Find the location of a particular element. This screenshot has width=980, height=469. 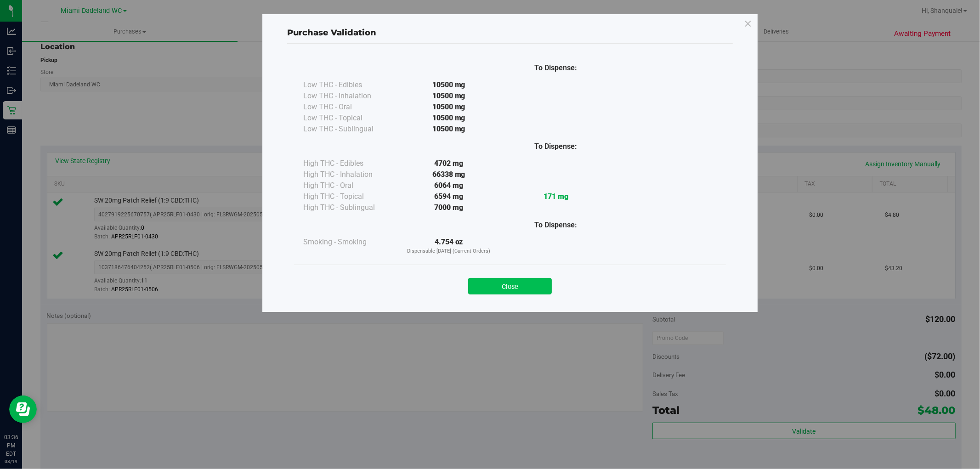

div: Low THC - Inhalation is located at coordinates (349, 96).